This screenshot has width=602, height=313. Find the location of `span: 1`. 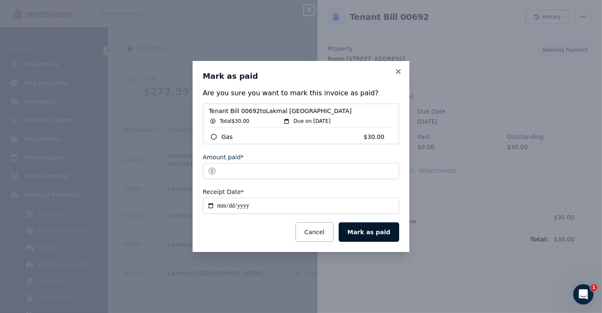

span: 1 is located at coordinates (594, 288).